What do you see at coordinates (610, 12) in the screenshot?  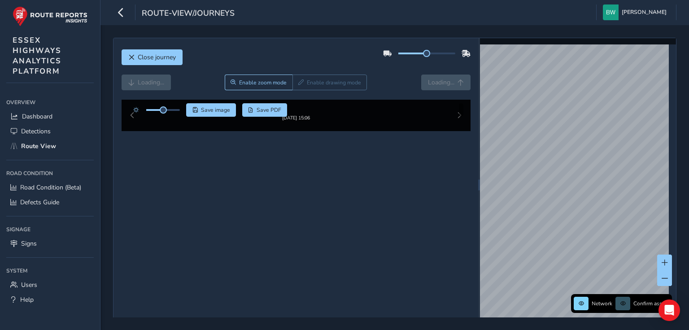 I see `img: diamond-layout` at bounding box center [610, 12].